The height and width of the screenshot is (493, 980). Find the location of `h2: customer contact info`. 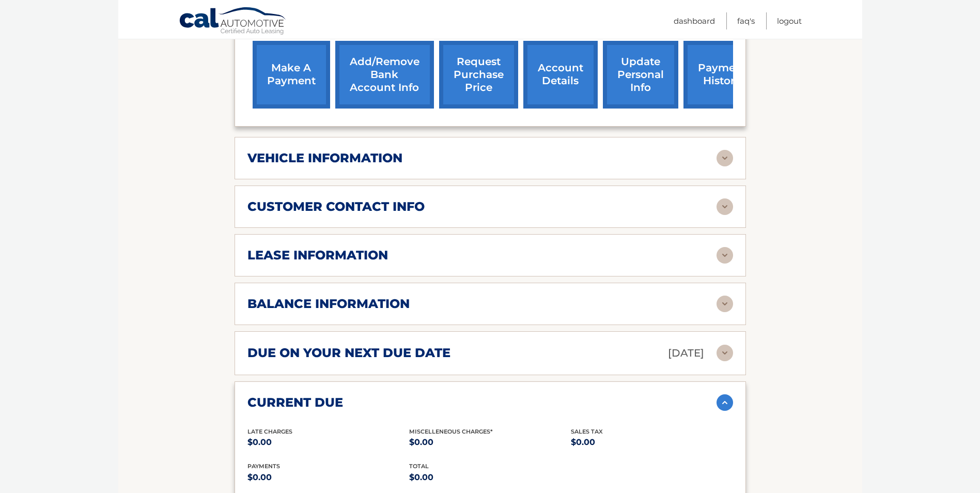

h2: customer contact info is located at coordinates (335, 206).